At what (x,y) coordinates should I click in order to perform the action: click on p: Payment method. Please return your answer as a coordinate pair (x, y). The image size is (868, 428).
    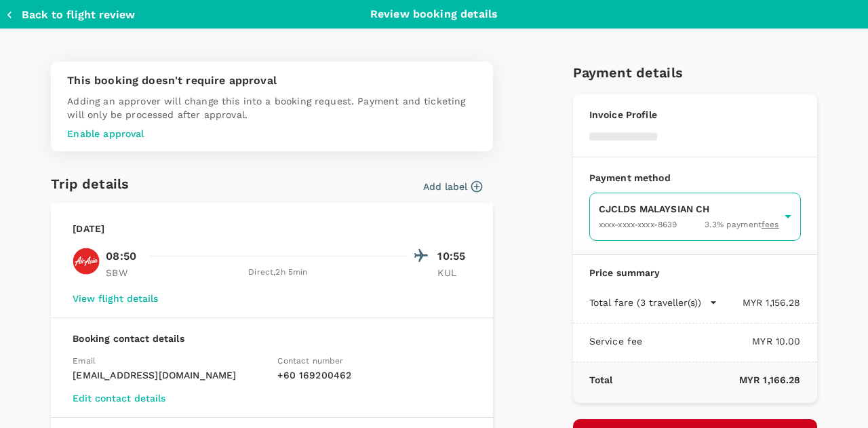
    Looking at the image, I should click on (695, 178).